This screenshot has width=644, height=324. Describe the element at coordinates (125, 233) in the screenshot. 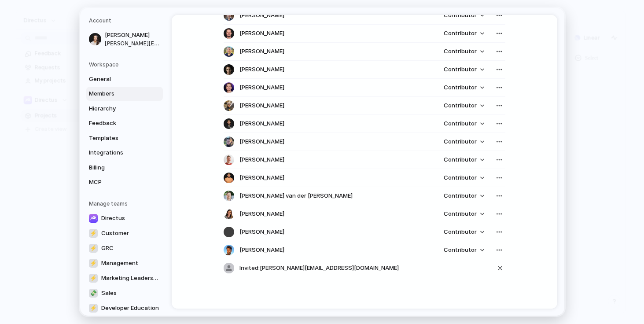

I see `a: ⚡Customer` at that location.